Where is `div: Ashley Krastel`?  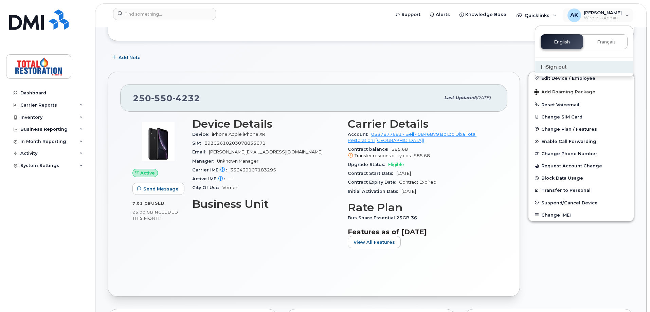
div: Ashley Krastel is located at coordinates (598, 15).